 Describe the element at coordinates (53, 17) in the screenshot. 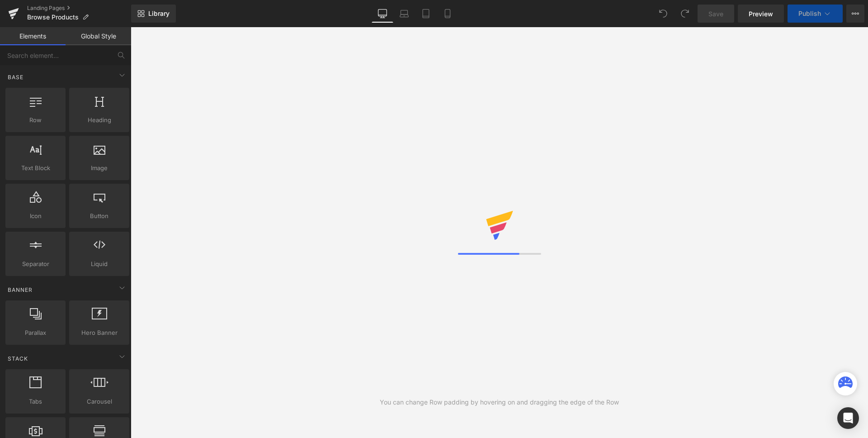

I see `span: Browse Products` at that location.